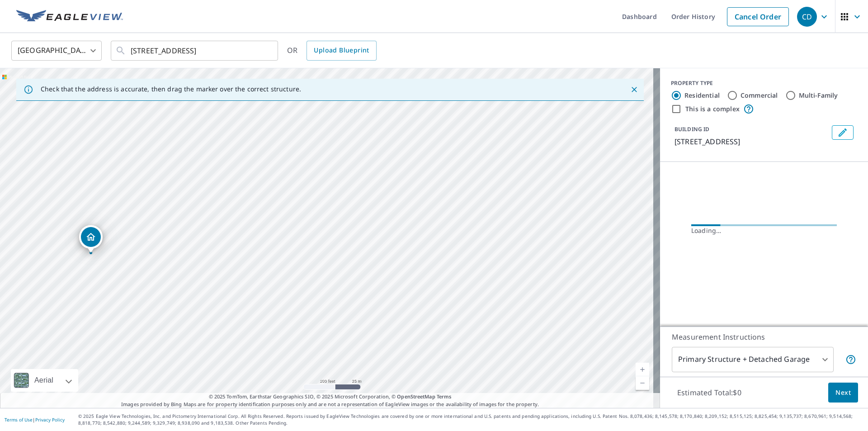 The image size is (868, 431). Describe the element at coordinates (764, 84) in the screenshot. I see `div: PROPERTY TYPE` at that location.